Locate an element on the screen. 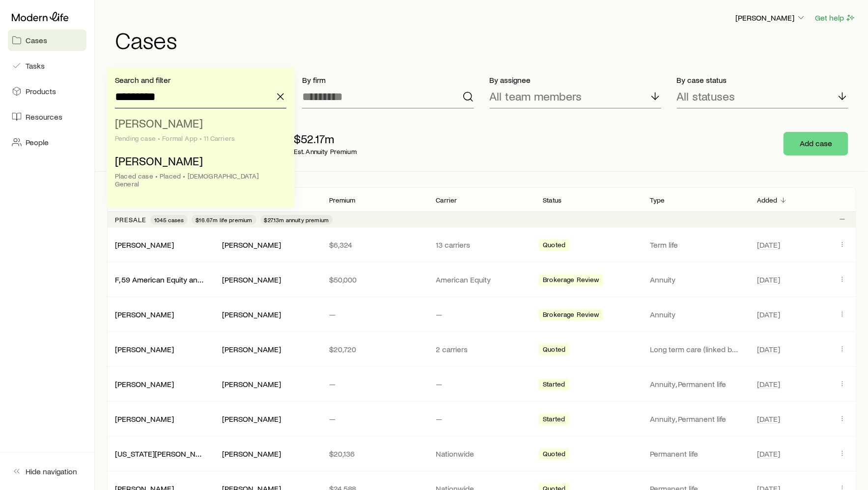 Image resolution: width=868 pixels, height=490 pixels. a: F, 59 American Equity and MM Ascend is located at coordinates (180, 280).